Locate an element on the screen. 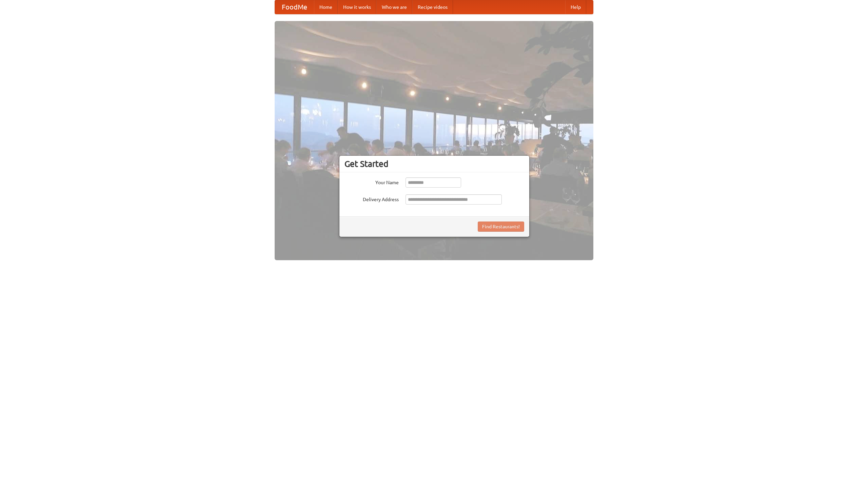 This screenshot has height=480, width=868. label: Your Name is located at coordinates (372, 182).